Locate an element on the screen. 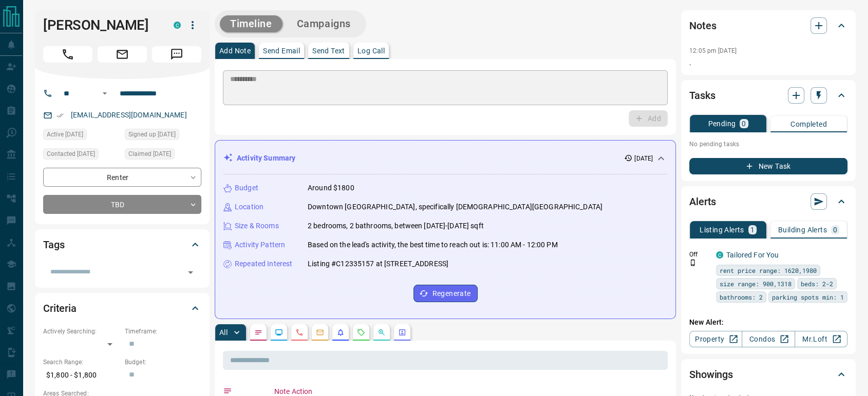 The image size is (868, 396). p: Repeated Interest is located at coordinates (264, 263).